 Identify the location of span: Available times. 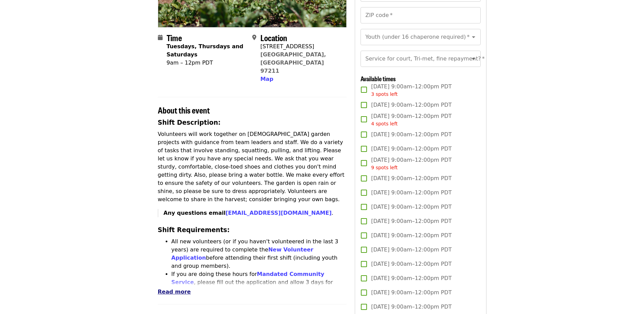
(378, 79).